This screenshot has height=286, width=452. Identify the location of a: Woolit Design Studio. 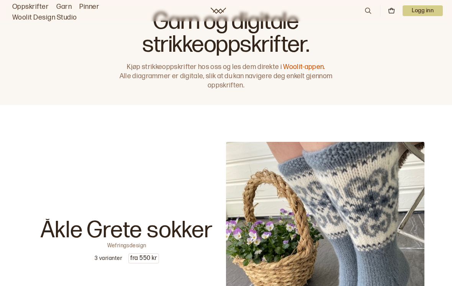
(44, 18).